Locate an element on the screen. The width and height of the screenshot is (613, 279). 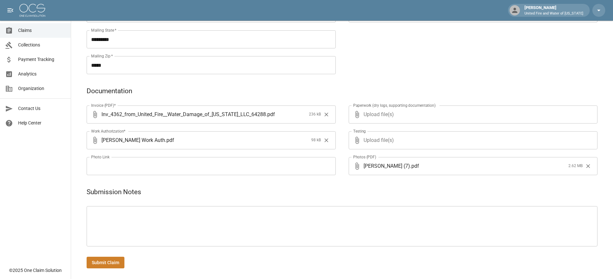
span: Collections is located at coordinates (42, 45).